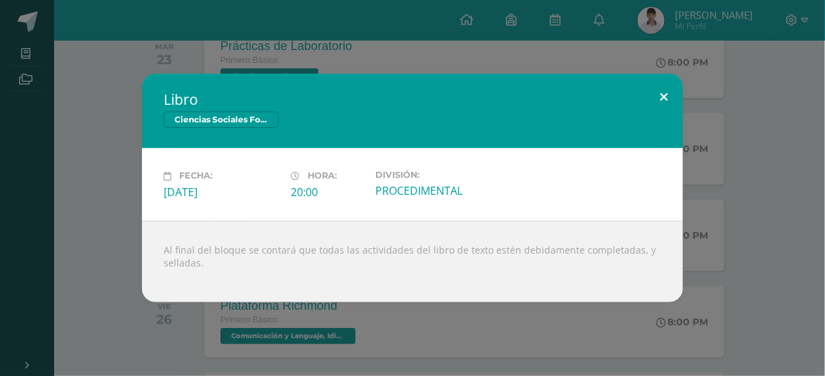 The image size is (825, 376). What do you see at coordinates (663, 97) in the screenshot?
I see `button: Close (Esc)` at bounding box center [663, 97].